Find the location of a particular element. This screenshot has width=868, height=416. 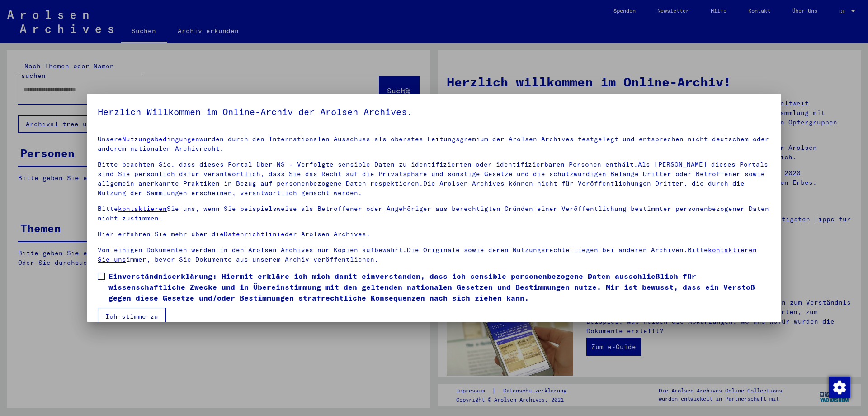

p: Hier erfahren Sie mehr über die der Arolsen Archives. is located at coordinates (434, 234).